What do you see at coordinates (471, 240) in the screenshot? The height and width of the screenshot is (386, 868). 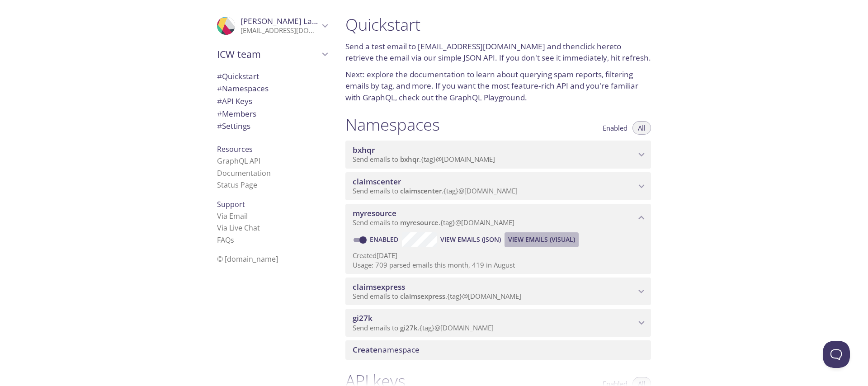 I see `button: View Emails (JSON)` at bounding box center [471, 240].